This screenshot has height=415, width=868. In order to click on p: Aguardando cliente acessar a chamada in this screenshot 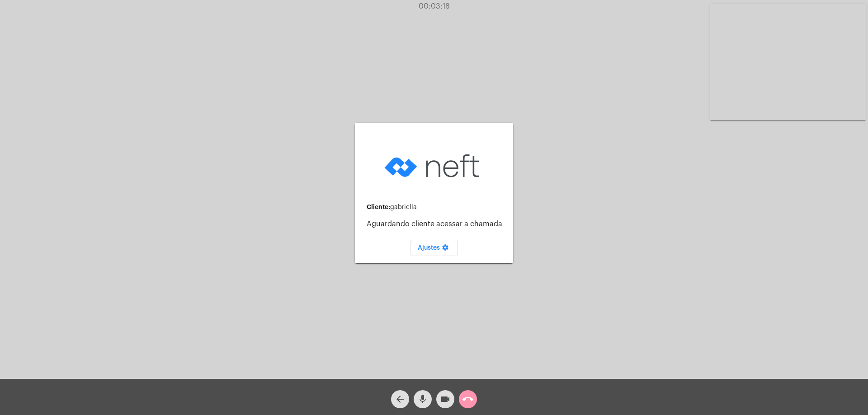, I will do `click(436, 224)`.